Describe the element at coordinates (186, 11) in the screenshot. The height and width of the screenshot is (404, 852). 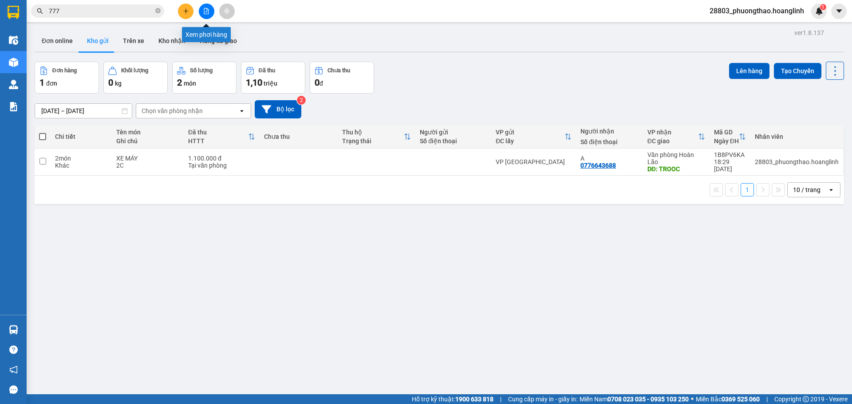
I see `button: plus` at that location.